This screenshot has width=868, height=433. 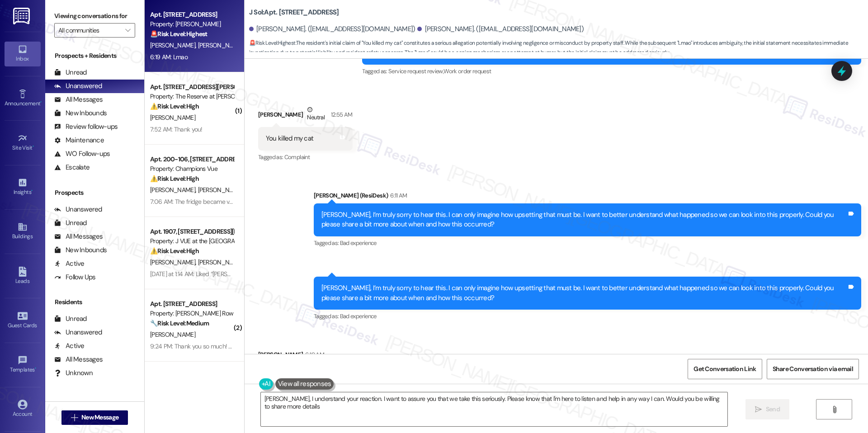 I want to click on div: 7:06 AM: The fridge became very noisy all of the sudden. It stops at some times but when it comes..., so click(x=303, y=202).